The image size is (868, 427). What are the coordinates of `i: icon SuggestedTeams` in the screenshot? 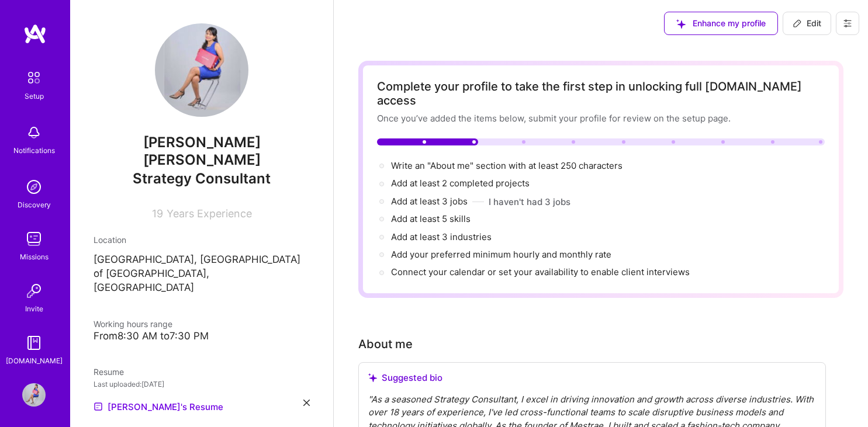 It's located at (372, 377).